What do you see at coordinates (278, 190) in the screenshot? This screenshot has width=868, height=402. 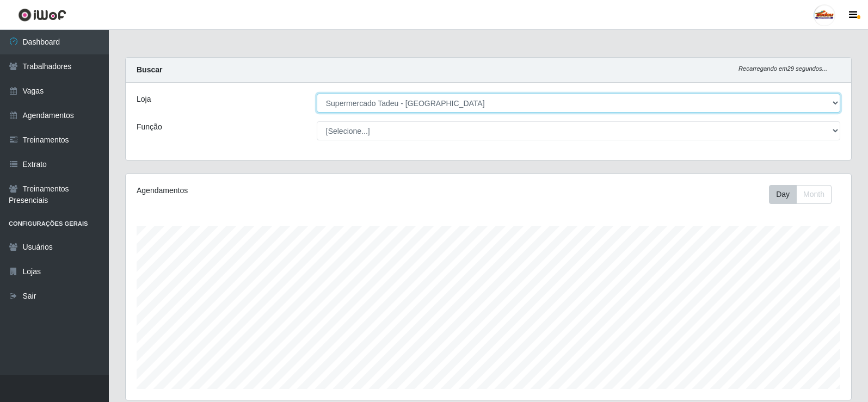 I see `div: Agendamentos` at bounding box center [278, 190].